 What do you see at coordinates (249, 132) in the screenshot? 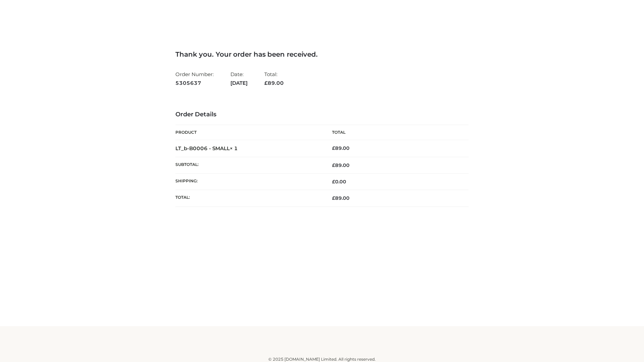
I see `th: Product` at bounding box center [249, 132].